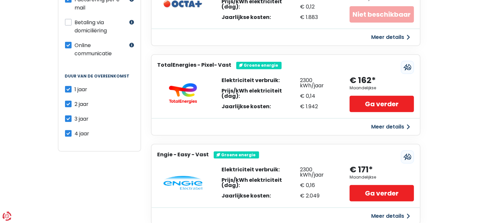 This screenshot has width=478, height=223. I want to click on span: 2 jaar, so click(82, 104).